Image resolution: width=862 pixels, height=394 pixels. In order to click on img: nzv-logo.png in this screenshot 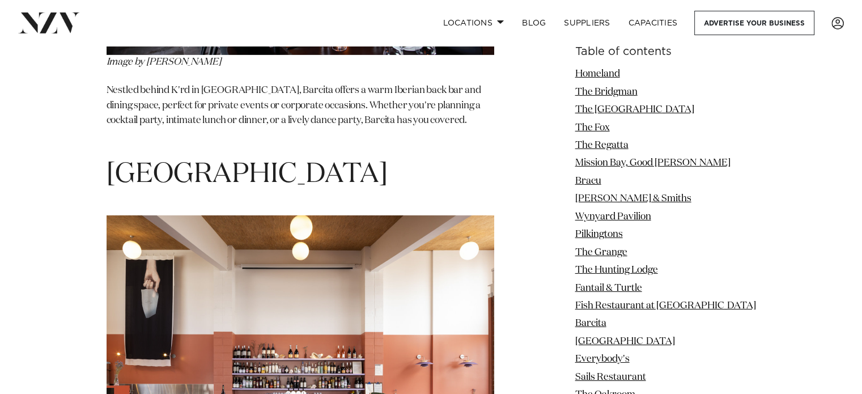, I will do `click(49, 23)`.